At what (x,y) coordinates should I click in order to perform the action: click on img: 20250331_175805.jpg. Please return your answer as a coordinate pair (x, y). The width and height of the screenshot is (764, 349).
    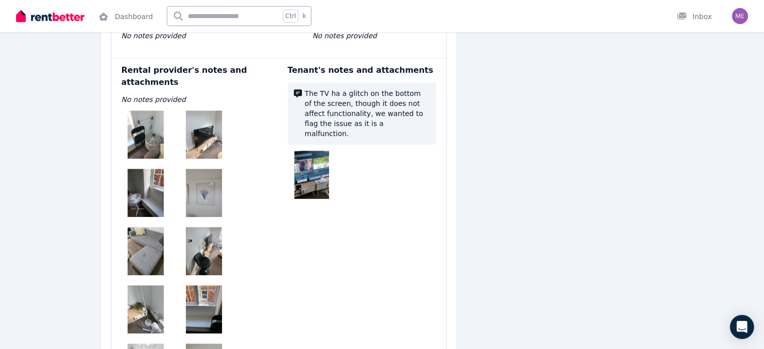
    Looking at the image, I should click on (146, 251).